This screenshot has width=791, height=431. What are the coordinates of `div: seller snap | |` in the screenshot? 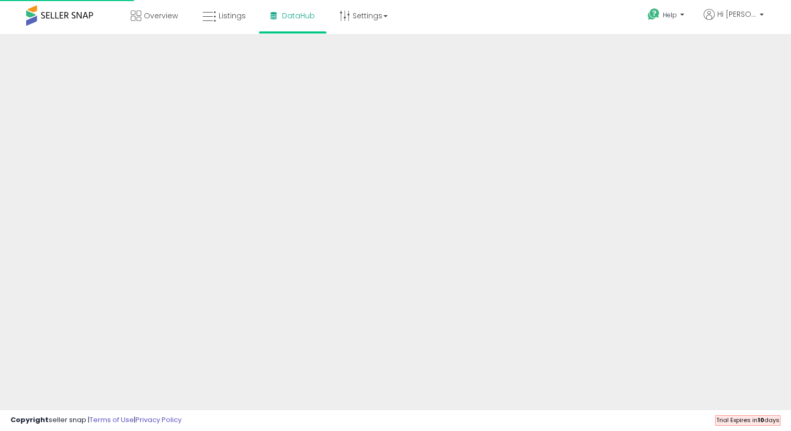 It's located at (96, 420).